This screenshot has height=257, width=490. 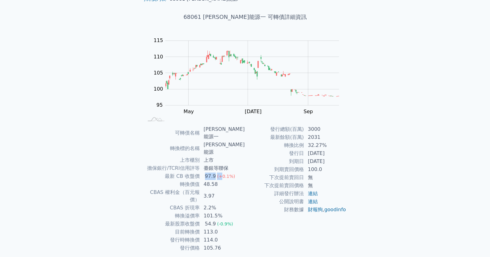 I want to click on td: 100.0, so click(x=325, y=169).